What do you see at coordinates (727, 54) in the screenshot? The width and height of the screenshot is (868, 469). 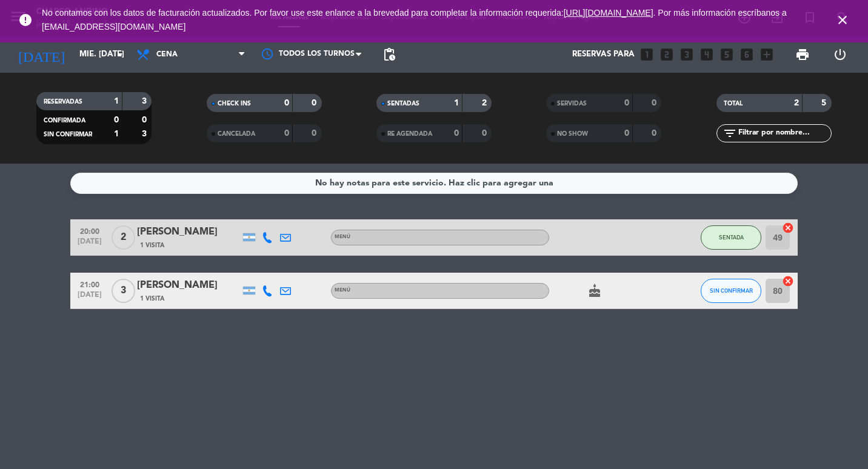 I see `i: looks_5` at bounding box center [727, 54].